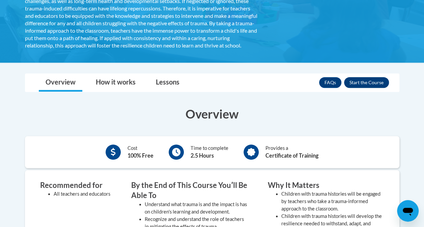 This screenshot has width=424, height=227. Describe the element at coordinates (326, 186) in the screenshot. I see `h3: Why It Matters` at that location.